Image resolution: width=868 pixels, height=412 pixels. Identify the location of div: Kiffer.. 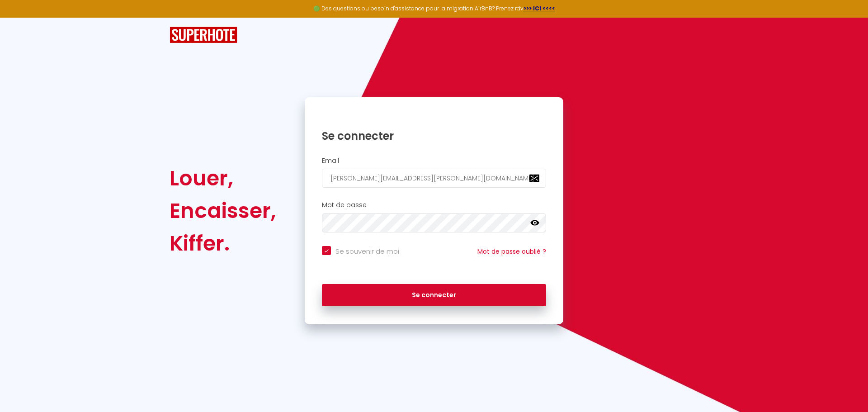
(223, 244).